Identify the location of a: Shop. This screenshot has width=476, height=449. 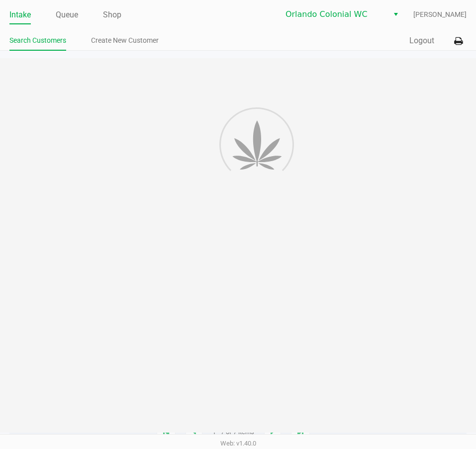
(112, 15).